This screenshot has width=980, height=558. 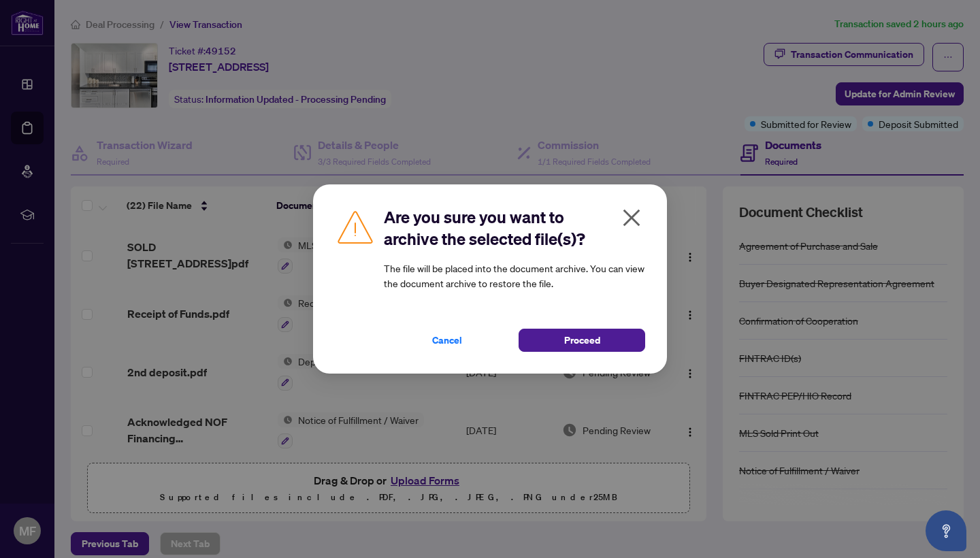 I want to click on img: Caution Icon, so click(x=355, y=227).